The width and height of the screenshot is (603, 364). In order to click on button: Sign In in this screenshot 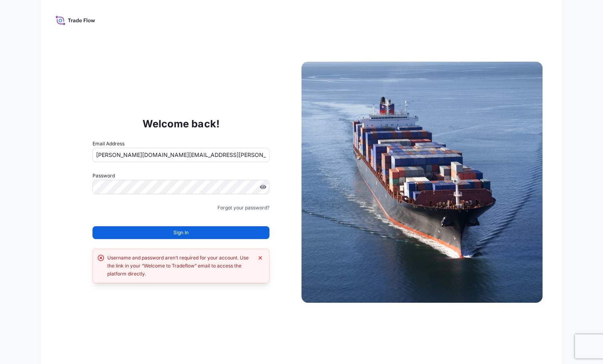, I will do `click(181, 232)`.